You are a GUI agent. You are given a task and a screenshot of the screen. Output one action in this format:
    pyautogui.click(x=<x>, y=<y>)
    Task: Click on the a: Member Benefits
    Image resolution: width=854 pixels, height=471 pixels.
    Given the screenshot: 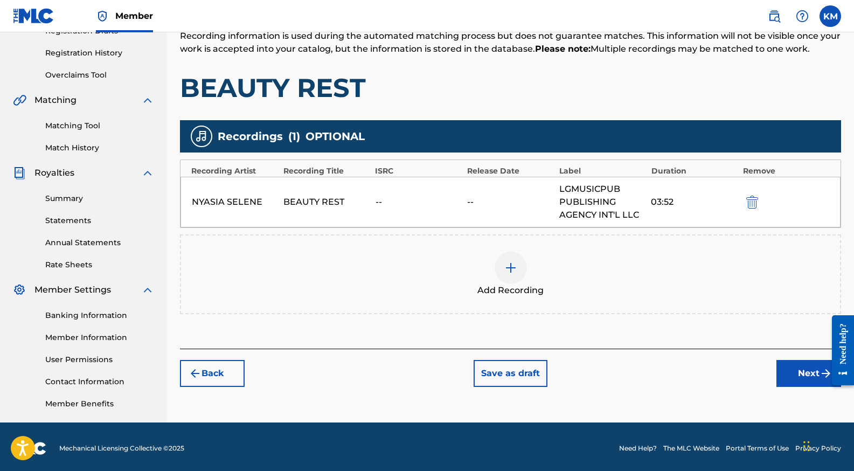 What is the action you would take?
    pyautogui.click(x=100, y=404)
    